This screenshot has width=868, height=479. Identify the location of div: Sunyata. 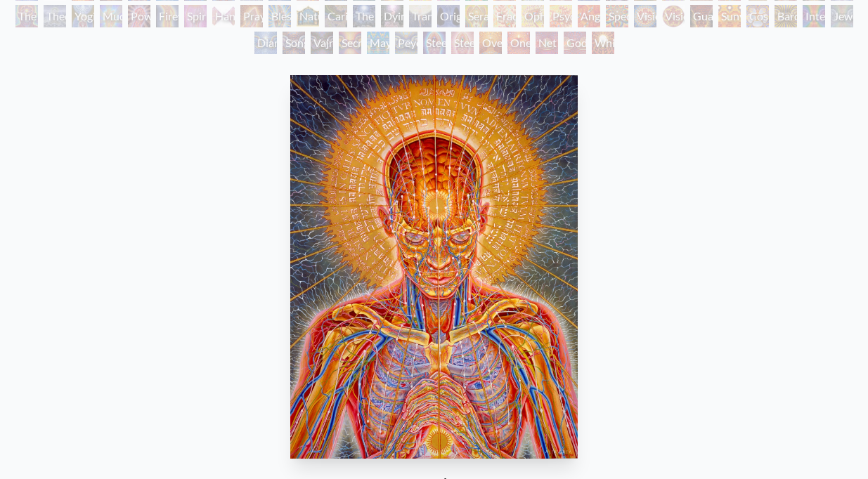
(730, 16).